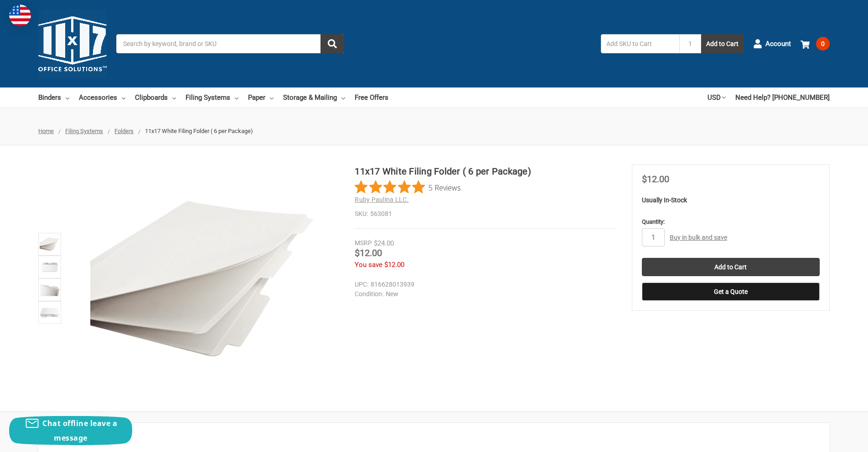  Describe the element at coordinates (361, 214) in the screenshot. I see `dt: SKU:` at that location.